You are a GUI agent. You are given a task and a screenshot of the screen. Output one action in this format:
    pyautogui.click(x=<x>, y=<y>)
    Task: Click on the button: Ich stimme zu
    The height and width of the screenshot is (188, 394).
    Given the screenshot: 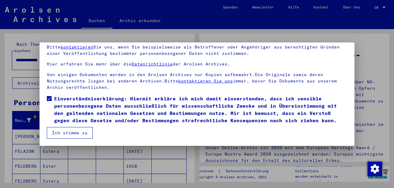 What is the action you would take?
    pyautogui.click(x=70, y=133)
    